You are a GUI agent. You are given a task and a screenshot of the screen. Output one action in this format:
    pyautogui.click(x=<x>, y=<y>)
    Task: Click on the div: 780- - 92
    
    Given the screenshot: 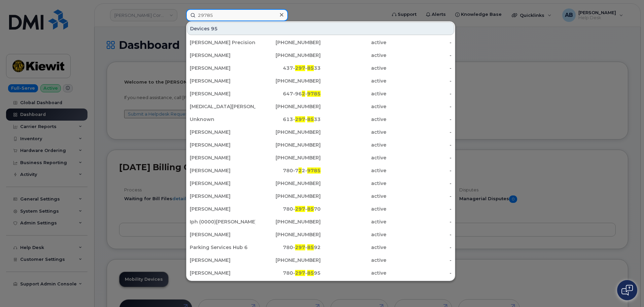 What is the action you would take?
    pyautogui.click(x=288, y=248)
    